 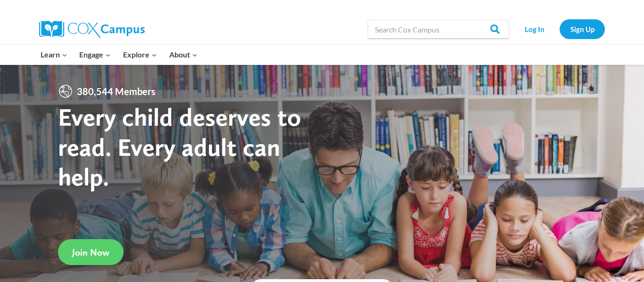 What do you see at coordinates (183, 55) in the screenshot?
I see `span: About` at bounding box center [183, 55].